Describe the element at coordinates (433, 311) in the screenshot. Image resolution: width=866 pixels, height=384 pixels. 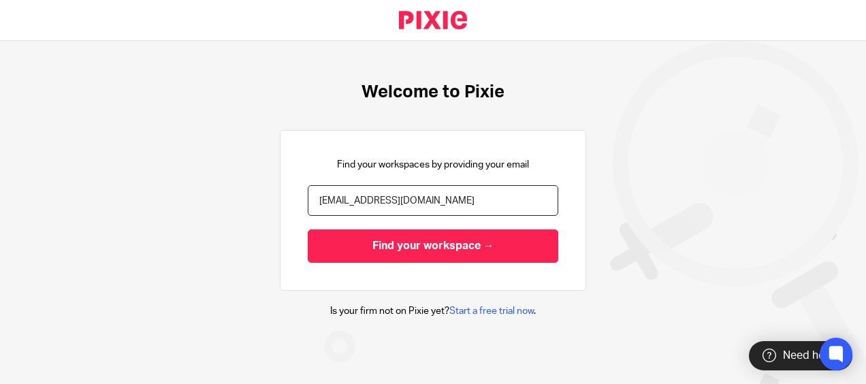
I see `p: Is your firm not on Pixie yet? .` at that location.